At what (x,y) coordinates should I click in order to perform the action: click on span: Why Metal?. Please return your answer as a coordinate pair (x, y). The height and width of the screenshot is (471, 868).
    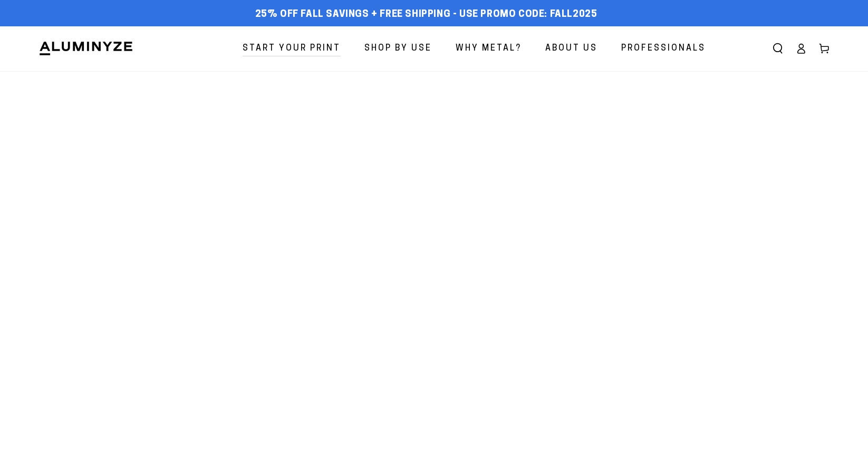
    Looking at the image, I should click on (488, 49).